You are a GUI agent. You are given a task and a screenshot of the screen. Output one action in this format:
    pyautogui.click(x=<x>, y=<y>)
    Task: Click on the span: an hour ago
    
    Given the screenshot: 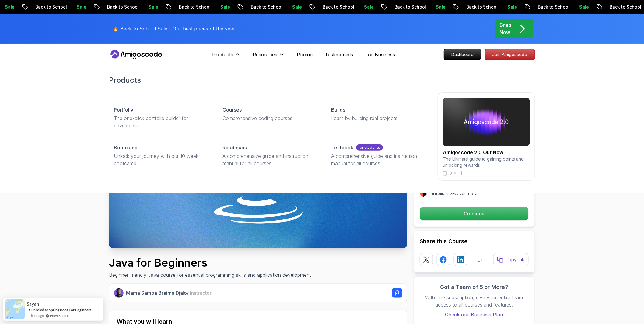 What is the action you would take?
    pyautogui.click(x=35, y=316)
    